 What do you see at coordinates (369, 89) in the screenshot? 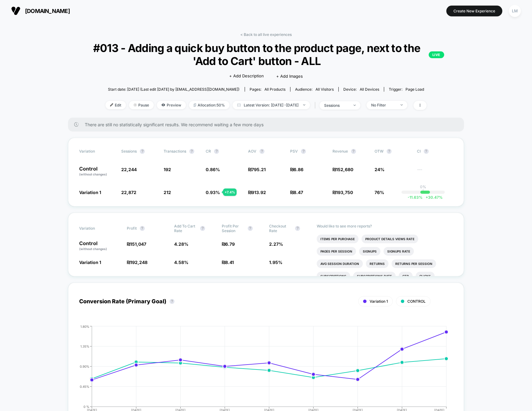
I see `span: all devices` at bounding box center [369, 89].